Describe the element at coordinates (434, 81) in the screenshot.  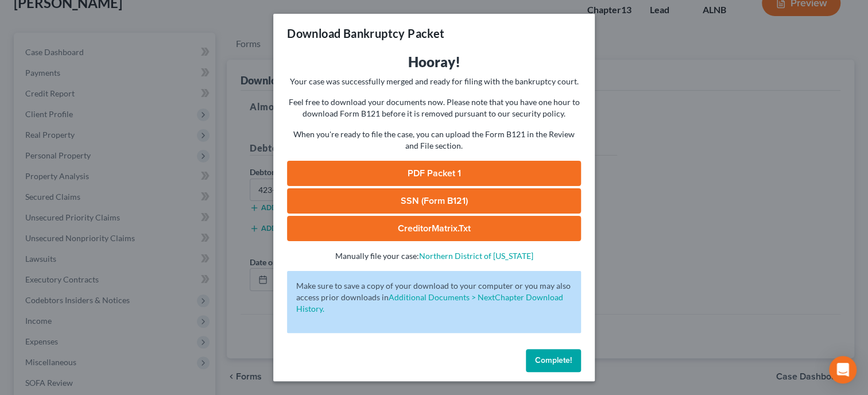
I see `p: Your case was successfully merged and ready for filing with the bankruptcy court.` at that location.